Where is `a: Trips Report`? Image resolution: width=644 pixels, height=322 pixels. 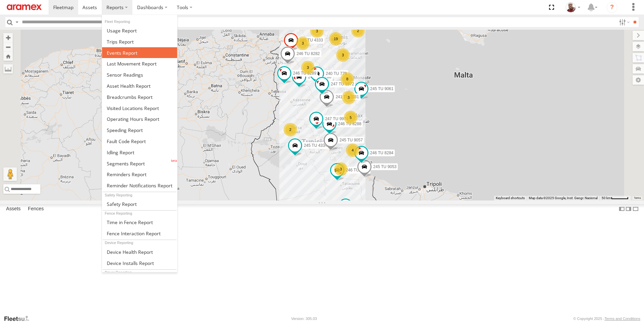 a: Trips Report is located at coordinates (140, 42).